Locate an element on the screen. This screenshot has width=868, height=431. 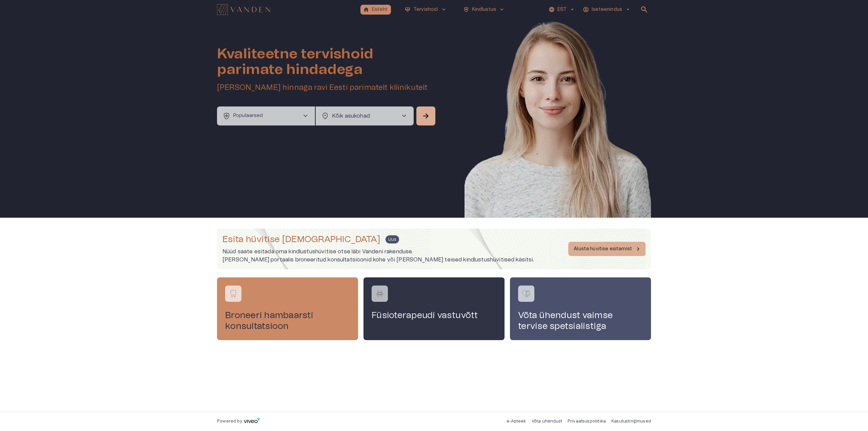
p: Populaarsed is located at coordinates (249, 116).